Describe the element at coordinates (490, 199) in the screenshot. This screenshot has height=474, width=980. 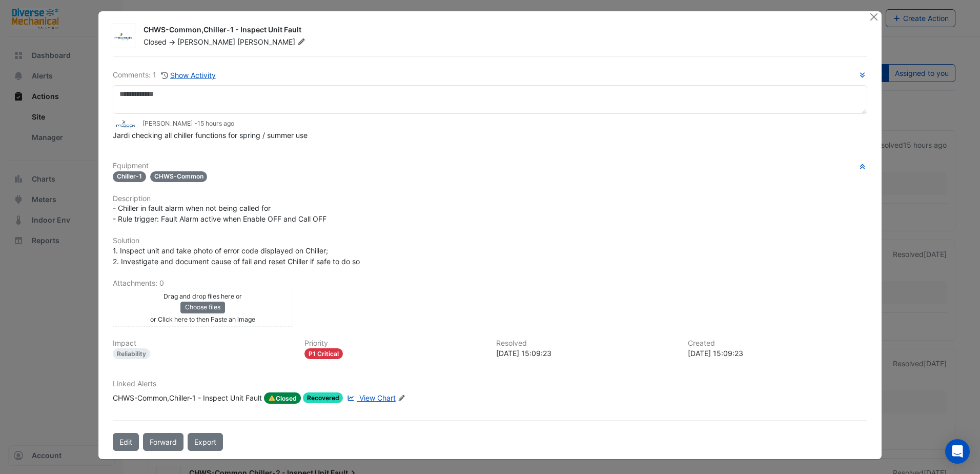
I see `h6: Description` at that location.